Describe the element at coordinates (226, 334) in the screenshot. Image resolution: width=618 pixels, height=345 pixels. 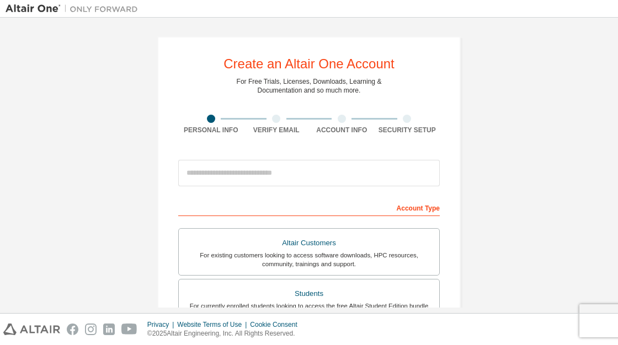
I see `p: © 2025 Altair Engineering, Inc. All Rights Reserved.` at that location.